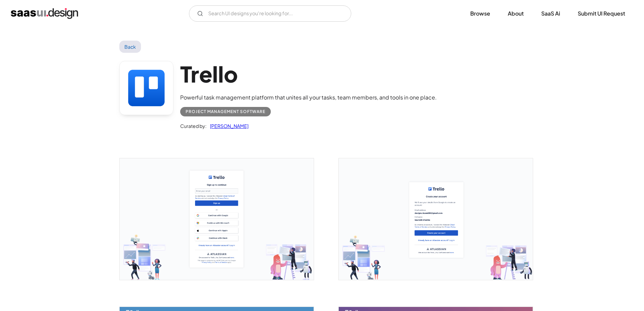 Image resolution: width=644 pixels, height=311 pixels. I want to click on a: Submit UI Request, so click(601, 14).